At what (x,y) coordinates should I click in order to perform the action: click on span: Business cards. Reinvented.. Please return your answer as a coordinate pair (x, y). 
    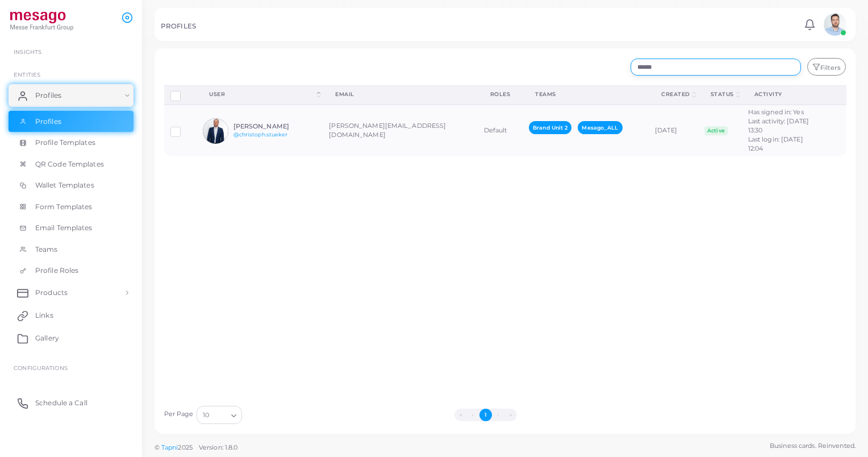
    Looking at the image, I should click on (813, 445).